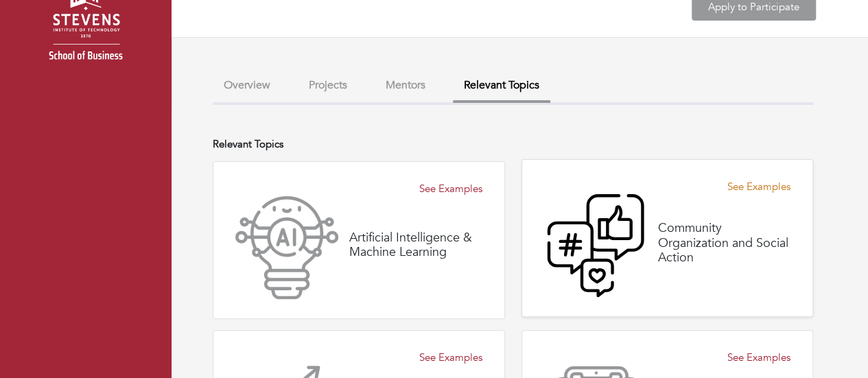 Image resolution: width=868 pixels, height=378 pixels. I want to click on button: Relevant Topics, so click(502, 87).